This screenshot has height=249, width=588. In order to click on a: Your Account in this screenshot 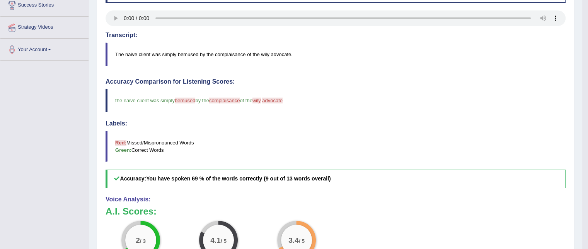, I will do `click(44, 48)`.